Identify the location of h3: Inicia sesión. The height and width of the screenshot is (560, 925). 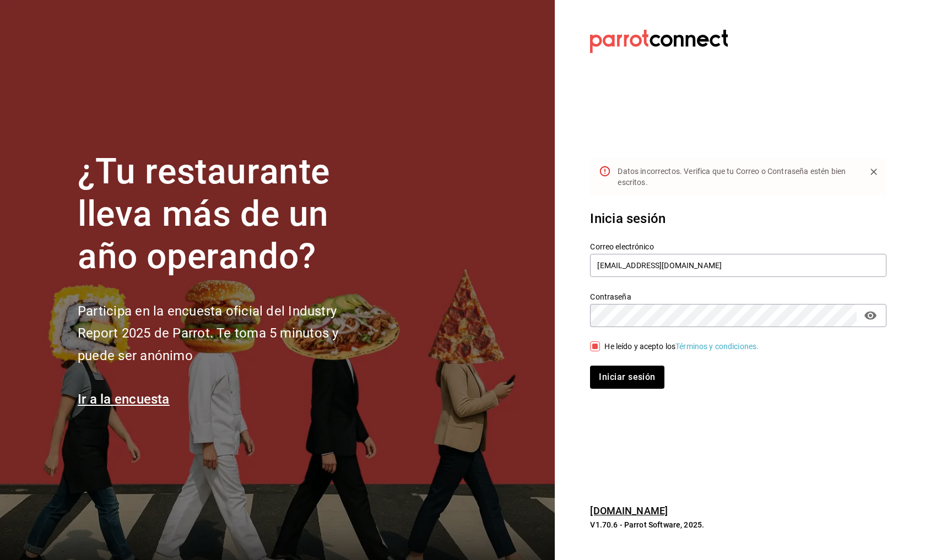
(738, 219).